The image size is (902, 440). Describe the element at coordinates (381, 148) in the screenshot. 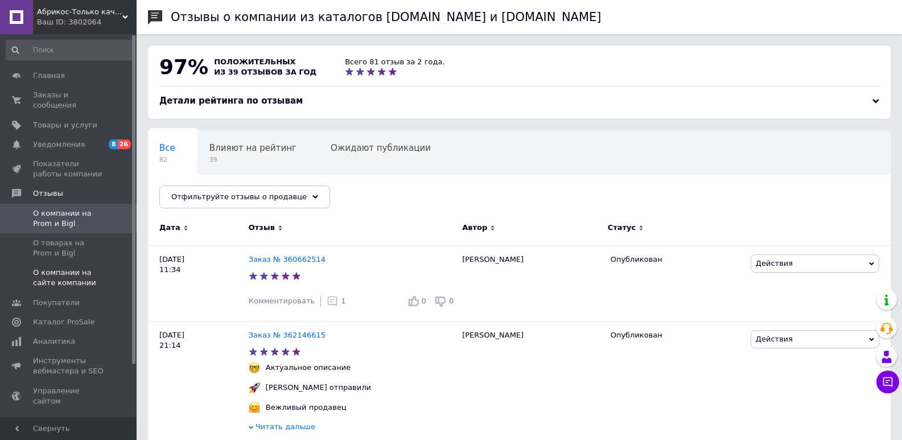

I see `span: Ожидают публикации` at that location.